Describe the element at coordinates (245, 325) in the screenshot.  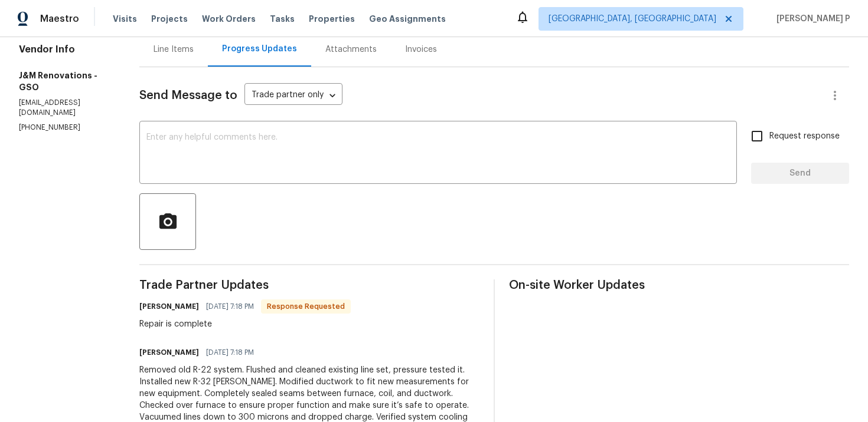
I see `div: Repair is complete` at that location.